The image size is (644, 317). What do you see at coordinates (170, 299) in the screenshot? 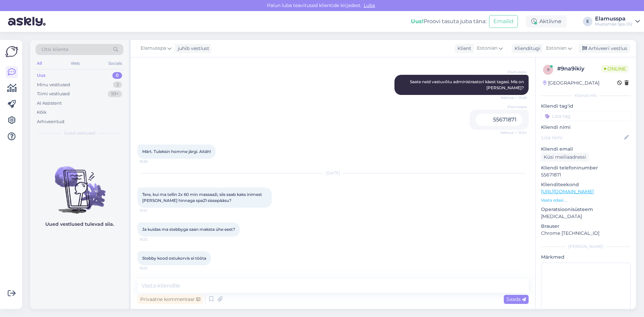
I see `div: Privaatne kommentaar` at bounding box center [170, 299].